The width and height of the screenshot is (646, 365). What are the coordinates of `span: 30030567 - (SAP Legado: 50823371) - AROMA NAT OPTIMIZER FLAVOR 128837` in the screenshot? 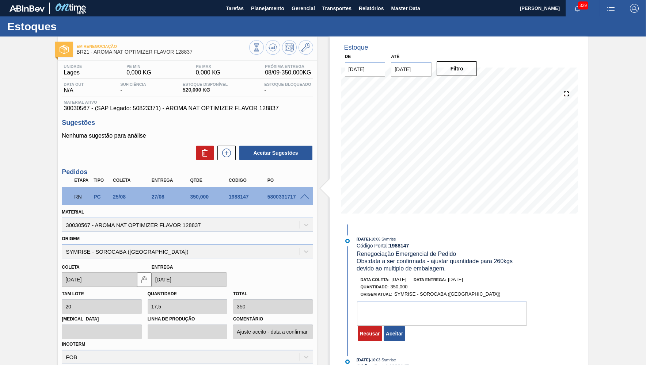 It's located at (187, 109).